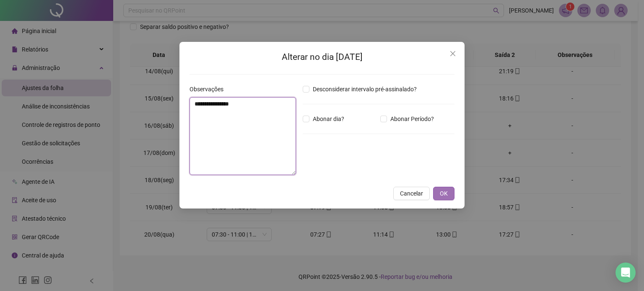 This screenshot has width=644, height=291. What do you see at coordinates (411, 193) in the screenshot?
I see `span: Cancelar` at bounding box center [411, 193].